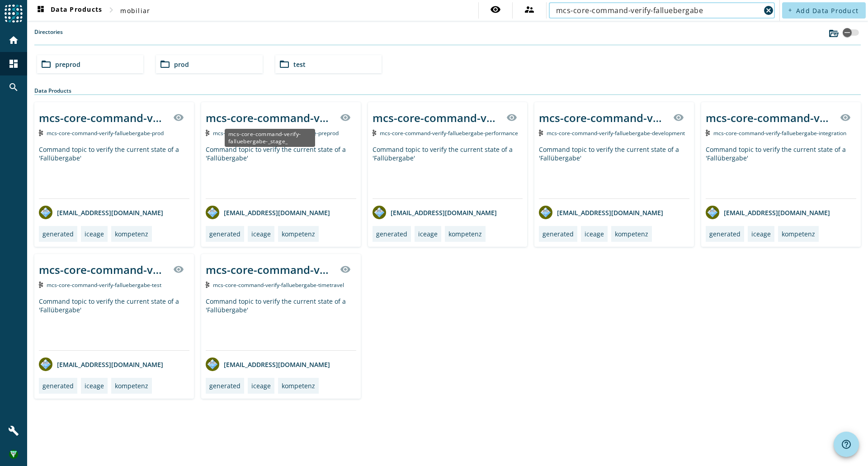 The height and width of the screenshot is (466, 868). Describe the element at coordinates (111, 10) in the screenshot. I see `mat-icon: chevron_right` at that location.